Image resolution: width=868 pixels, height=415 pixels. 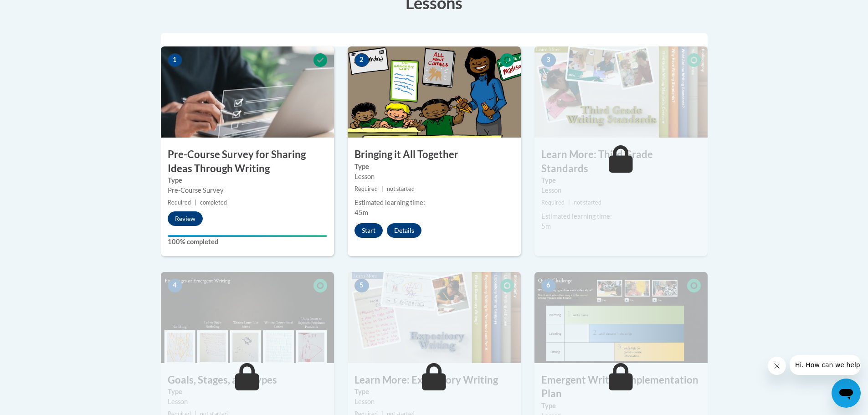 I want to click on h3: Learn More: Expository Writing, so click(x=434, y=380).